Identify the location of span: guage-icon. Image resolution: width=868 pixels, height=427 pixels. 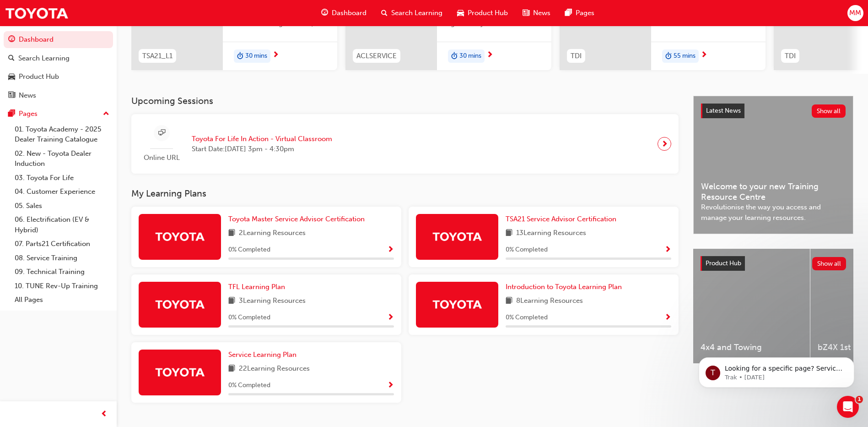
(324, 13).